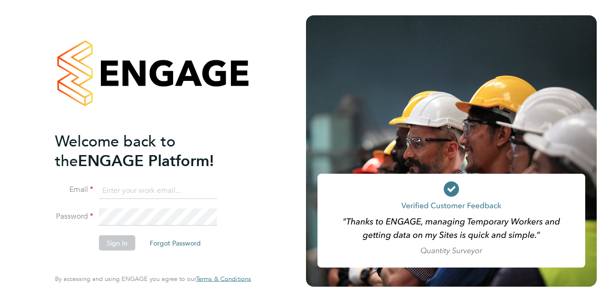 This screenshot has width=612, height=302. I want to click on span: Welcome back to the, so click(115, 151).